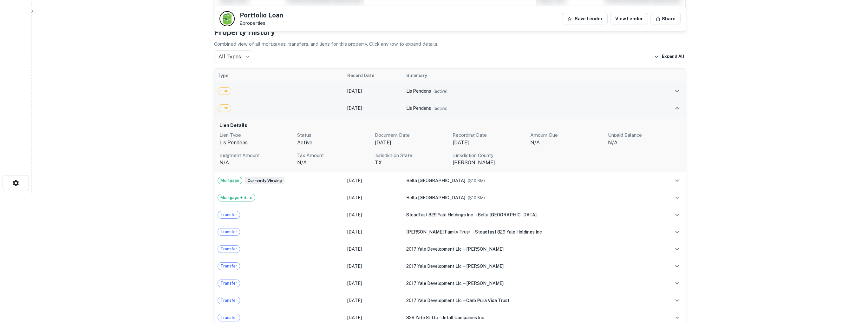 The height and width of the screenshot is (323, 868). Describe the element at coordinates (334, 155) in the screenshot. I see `p: Tax Amount` at that location.